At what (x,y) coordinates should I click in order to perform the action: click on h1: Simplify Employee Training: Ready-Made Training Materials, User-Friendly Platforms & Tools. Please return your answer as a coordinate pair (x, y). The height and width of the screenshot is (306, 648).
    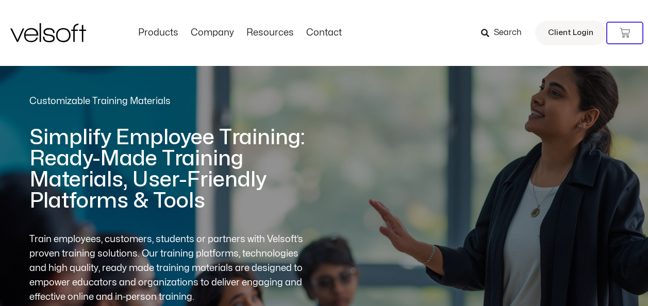
    Looking at the image, I should click on (169, 170).